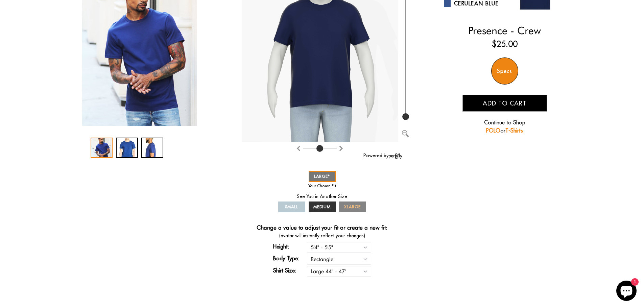 The height and width of the screenshot is (308, 644). I want to click on div: Specs, so click(505, 71).